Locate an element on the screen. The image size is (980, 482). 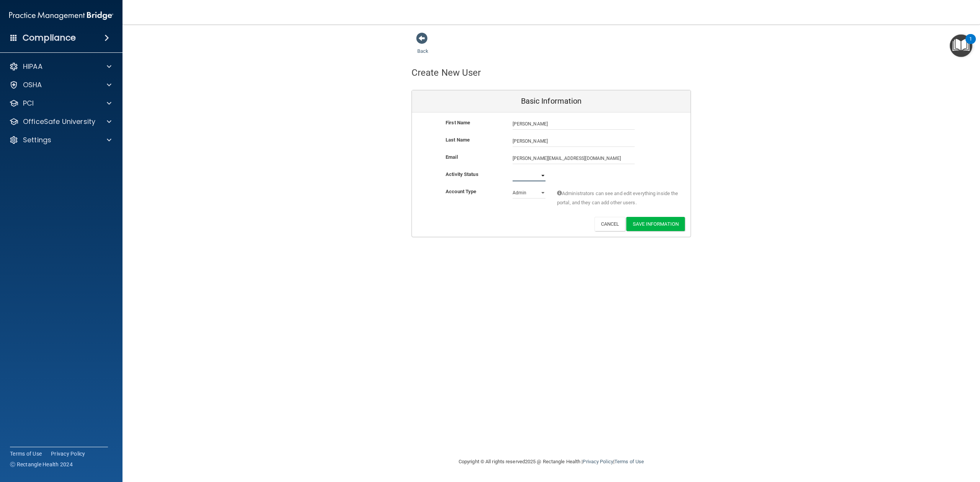
span: Ⓒ Rectangle Health 2024 is located at coordinates (41, 464).